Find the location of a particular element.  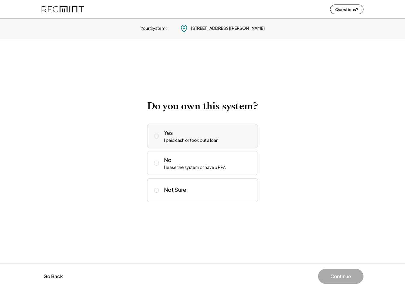

button: Questions? is located at coordinates (347, 9).